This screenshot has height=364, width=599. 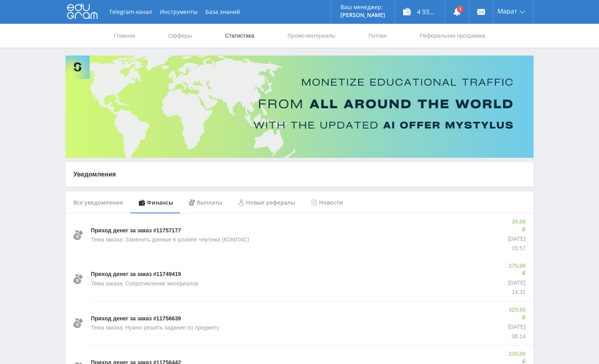 I want to click on p: Ваш менеджер:, so click(x=363, y=7).